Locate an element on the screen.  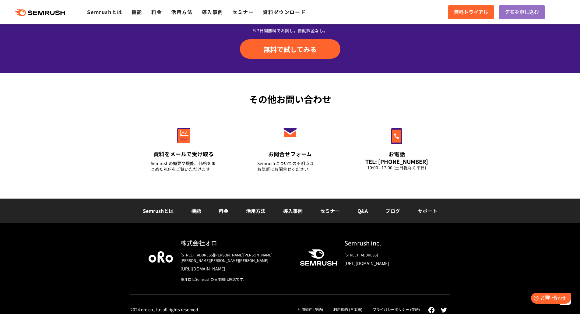
div: 2024 oro co., ltd all rights reserved. is located at coordinates (165, 310).